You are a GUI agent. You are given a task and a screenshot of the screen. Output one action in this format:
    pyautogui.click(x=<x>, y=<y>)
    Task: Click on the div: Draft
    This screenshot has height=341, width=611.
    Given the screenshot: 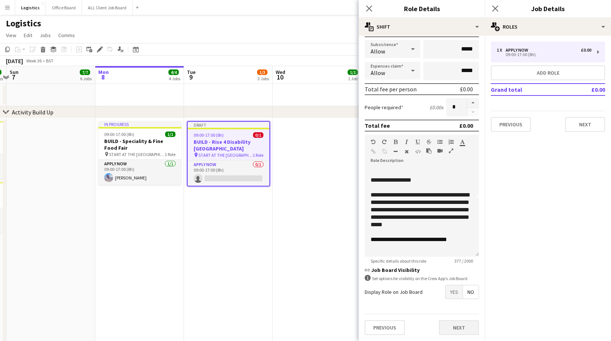 What is the action you would take?
    pyautogui.click(x=229, y=125)
    